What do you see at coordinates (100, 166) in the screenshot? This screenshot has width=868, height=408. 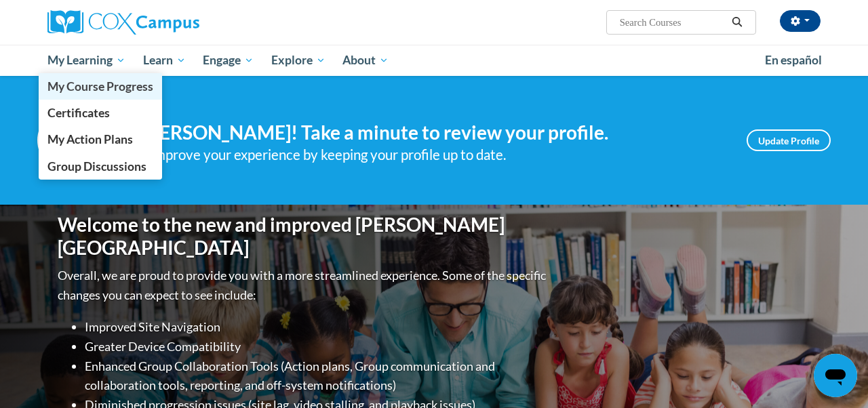 I see `a: Group Discussions` at bounding box center [100, 166].